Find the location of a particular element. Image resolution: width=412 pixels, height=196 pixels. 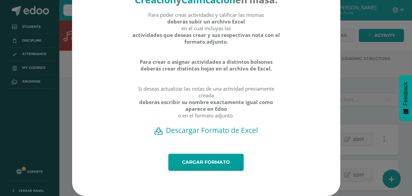

strong: deberás subir un archivo Excel is located at coordinates (206, 21).